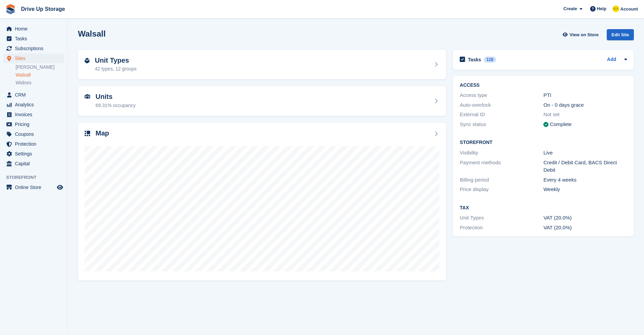 Image resolution: width=644 pixels, height=335 pixels. Describe the element at coordinates (616, 9) in the screenshot. I see `img: Crispin Vitoria` at that location.